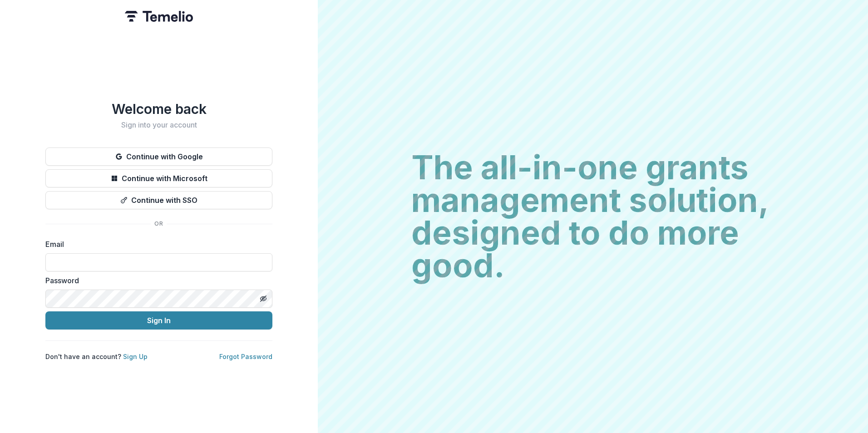 Image resolution: width=868 pixels, height=433 pixels. I want to click on h2: Sign into your account, so click(159, 125).